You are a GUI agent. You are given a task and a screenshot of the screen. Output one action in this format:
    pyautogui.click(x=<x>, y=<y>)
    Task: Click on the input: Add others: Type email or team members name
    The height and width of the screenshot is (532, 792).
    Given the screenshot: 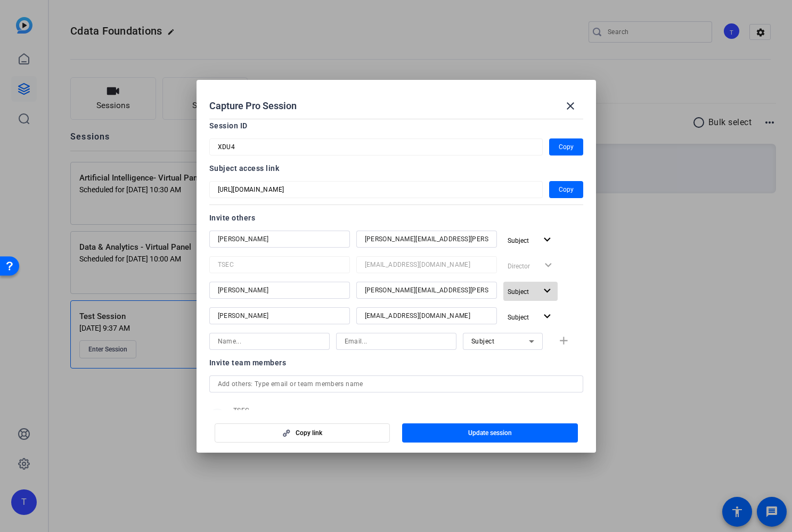 What is the action you would take?
    pyautogui.click(x=396, y=384)
    